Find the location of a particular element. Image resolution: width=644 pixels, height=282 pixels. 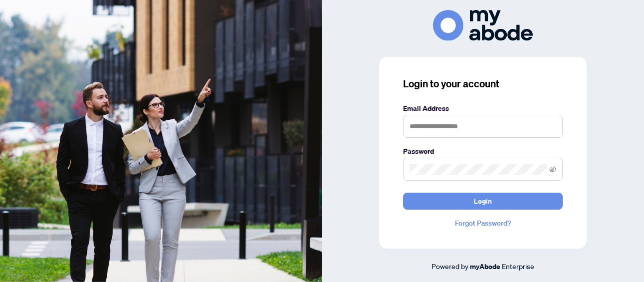

span: Enterprise is located at coordinates (517, 266).